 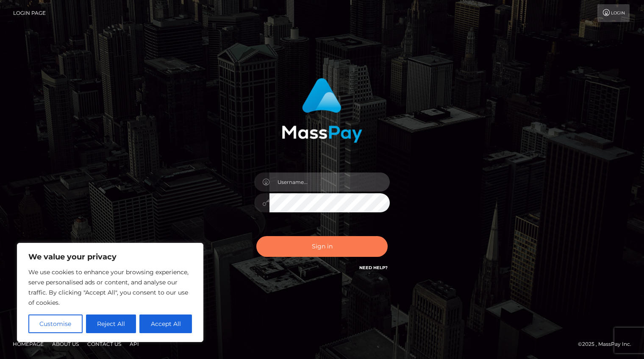 What do you see at coordinates (166, 323) in the screenshot?
I see `button: Accept All` at bounding box center [166, 323].